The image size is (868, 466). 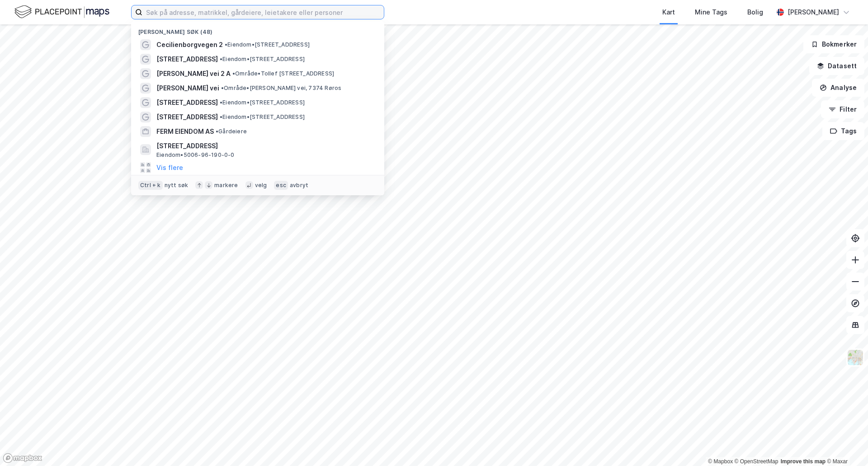 I want to click on span: Gårdeiere, so click(x=231, y=132).